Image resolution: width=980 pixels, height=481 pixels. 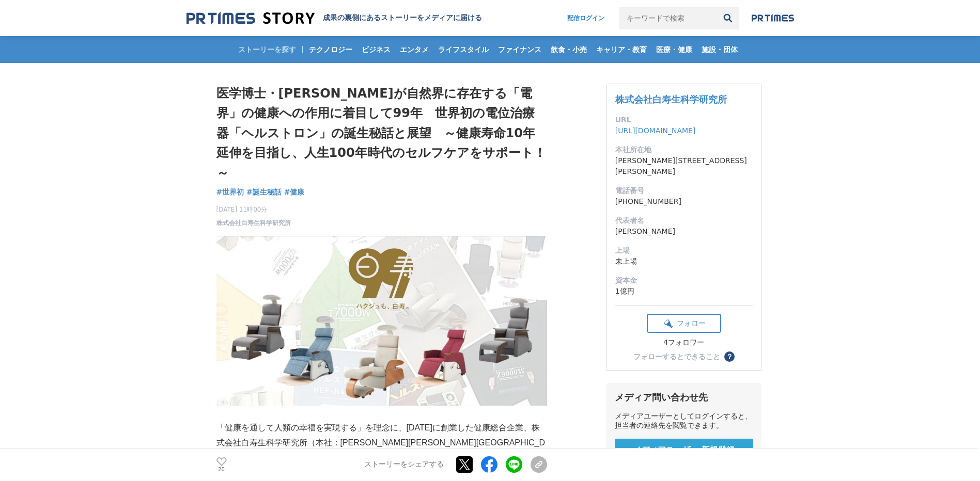 I want to click on dt: 上場, so click(x=684, y=251).